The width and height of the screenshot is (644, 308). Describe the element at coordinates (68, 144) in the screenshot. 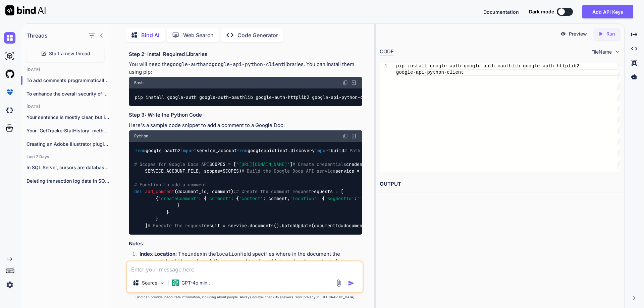

I see `p: Creating an Adobe Illustrator plugin using ExtendScript...` at that location.